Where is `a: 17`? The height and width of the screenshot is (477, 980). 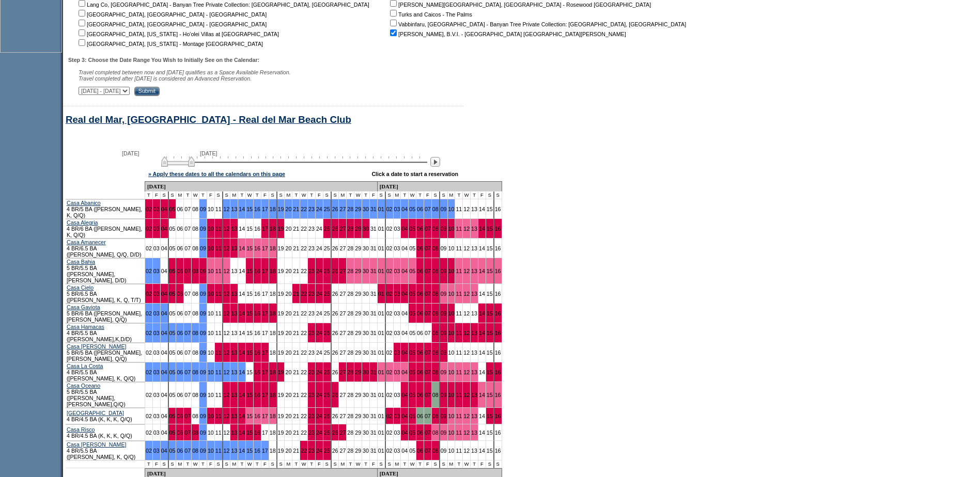
a: 17 is located at coordinates (265, 314).